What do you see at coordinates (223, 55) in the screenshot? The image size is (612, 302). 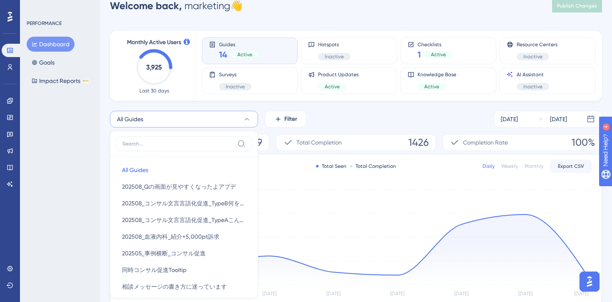 I see `span: 14` at bounding box center [223, 55].